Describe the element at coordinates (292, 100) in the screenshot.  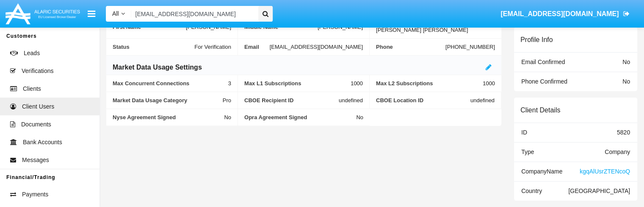
I see `span: CBOE Recipient ID` at that location.